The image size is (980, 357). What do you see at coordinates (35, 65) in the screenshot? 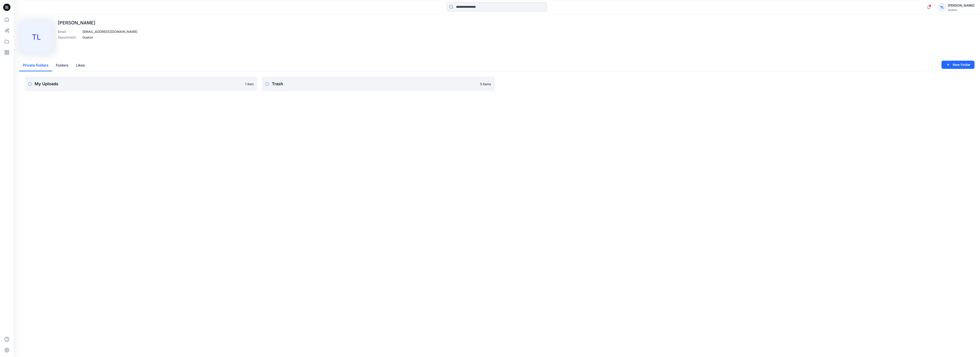
I see `button: Private Folders` at bounding box center [35, 65].